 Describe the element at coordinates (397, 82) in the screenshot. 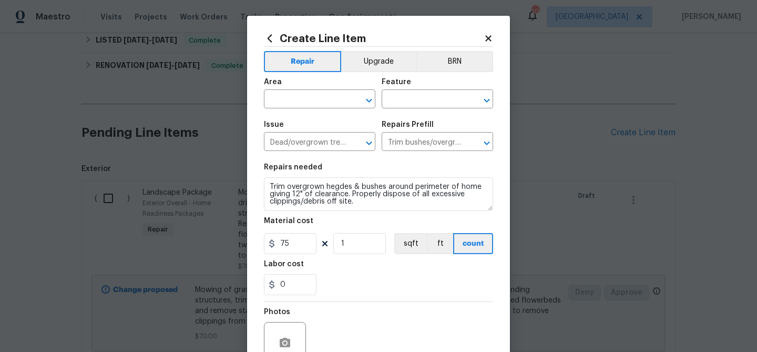

I see `h5: Feature` at that location.